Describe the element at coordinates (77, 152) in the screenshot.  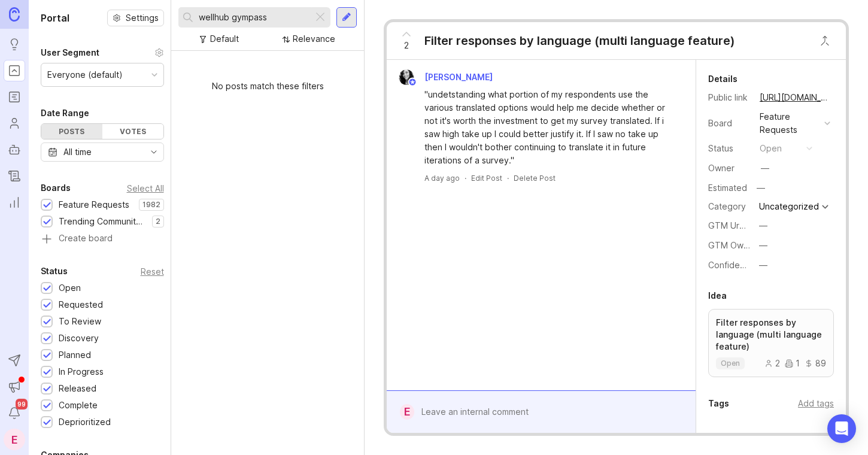
I see `div: All time` at that location.